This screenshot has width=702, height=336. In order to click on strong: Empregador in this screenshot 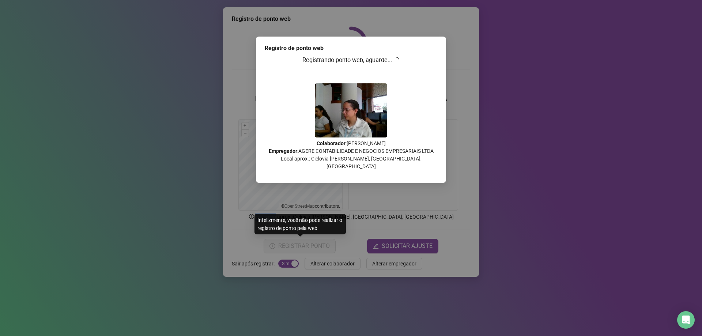, I will do `click(283, 151)`.